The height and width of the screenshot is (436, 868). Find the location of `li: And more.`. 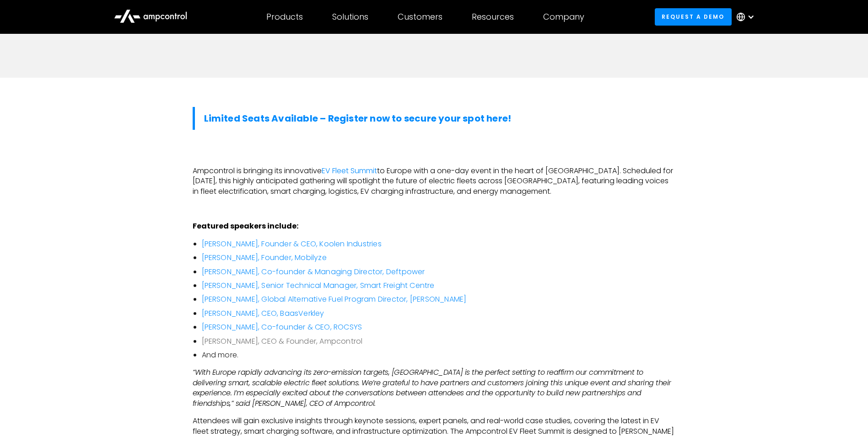

li: And more. is located at coordinates (439, 356).